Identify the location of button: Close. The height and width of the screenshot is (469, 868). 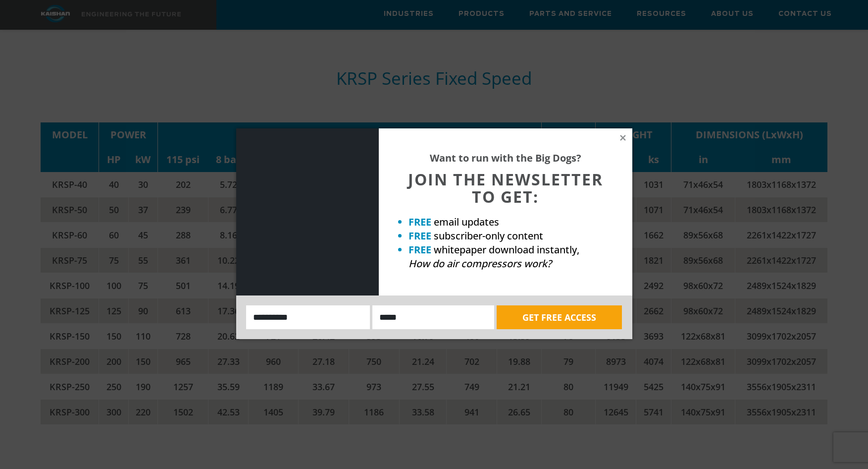
(623, 138).